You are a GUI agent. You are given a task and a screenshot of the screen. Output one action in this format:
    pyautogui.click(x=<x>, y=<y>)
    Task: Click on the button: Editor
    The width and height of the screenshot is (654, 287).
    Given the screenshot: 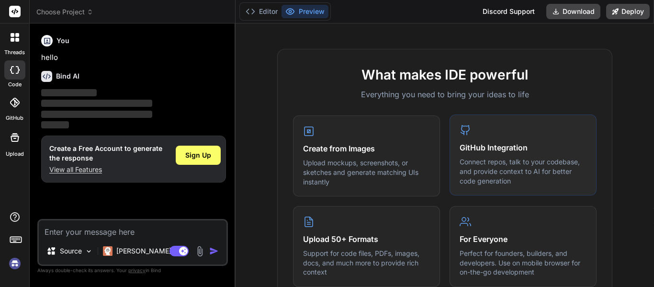 What is the action you would take?
    pyautogui.click(x=261, y=11)
    